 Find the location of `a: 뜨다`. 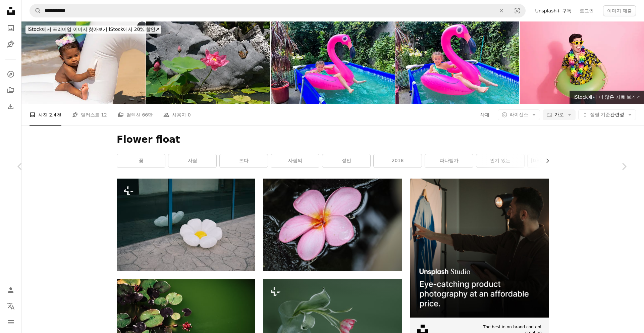

a: 뜨다 is located at coordinates (243, 161).